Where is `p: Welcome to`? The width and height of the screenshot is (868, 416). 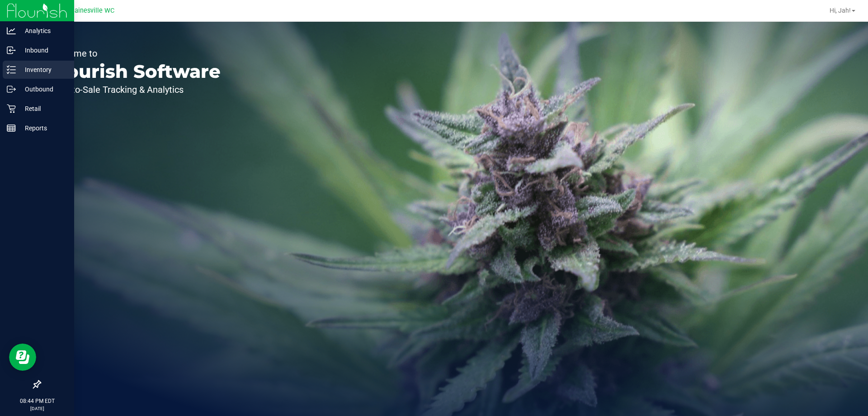
p: Welcome to is located at coordinates (135, 53).